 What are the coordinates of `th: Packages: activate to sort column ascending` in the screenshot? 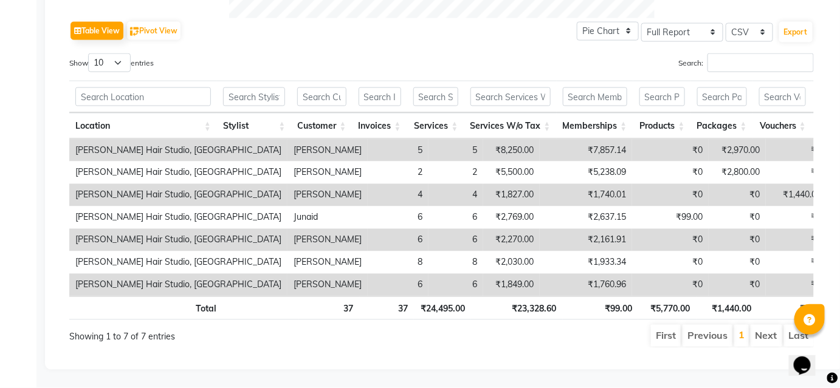 It's located at (722, 126).